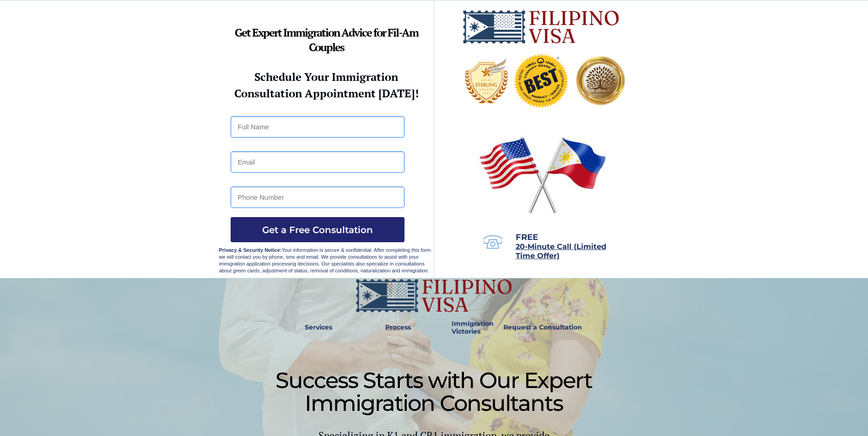  Describe the element at coordinates (250, 250) in the screenshot. I see `strong: Privacy & Security Notice:` at that location.